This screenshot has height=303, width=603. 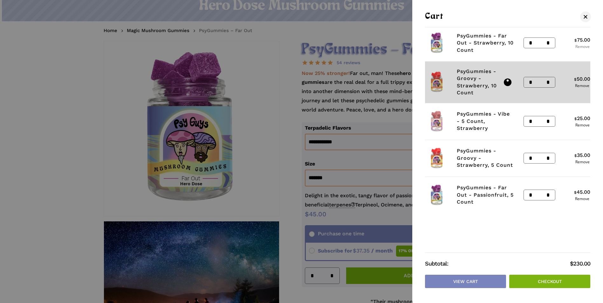 I want to click on bdi: 35.00, so click(x=582, y=155).